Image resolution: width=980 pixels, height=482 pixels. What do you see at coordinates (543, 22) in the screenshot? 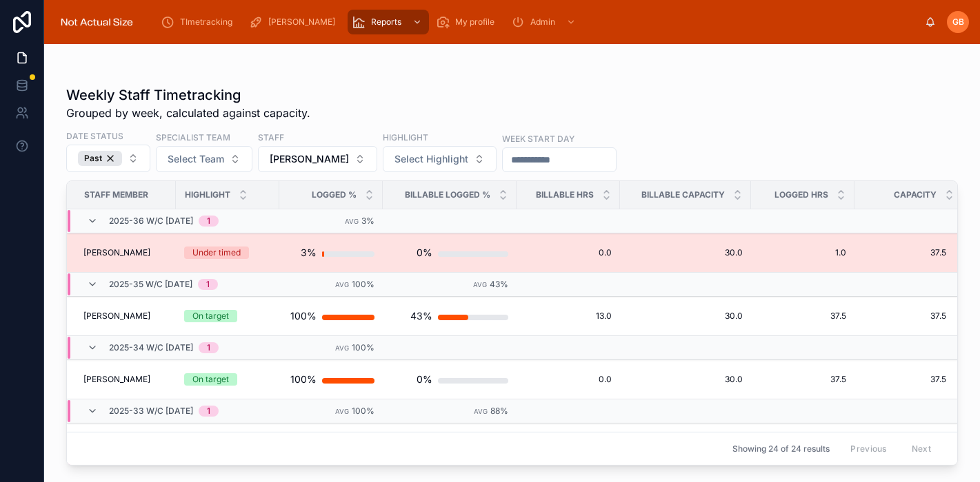
I see `span: Admin` at bounding box center [543, 22].